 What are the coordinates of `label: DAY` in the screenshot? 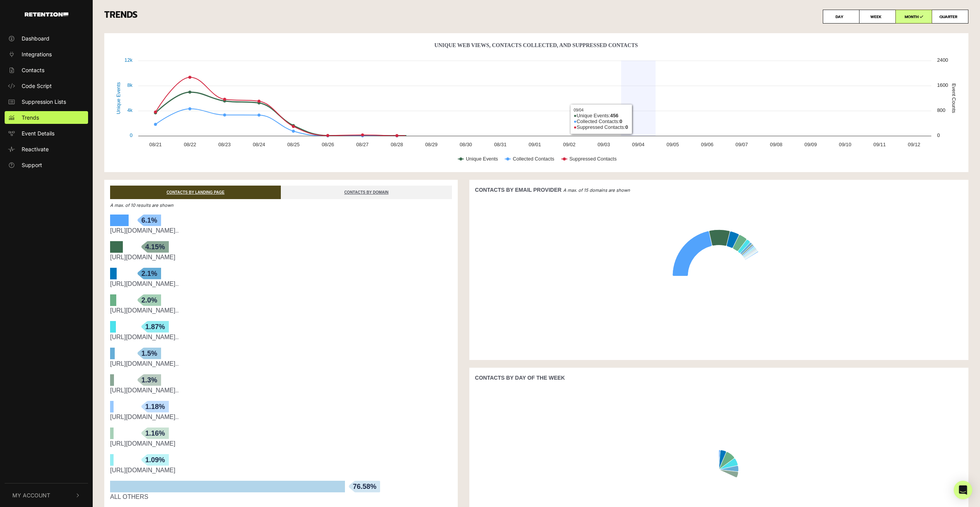 It's located at (841, 16).